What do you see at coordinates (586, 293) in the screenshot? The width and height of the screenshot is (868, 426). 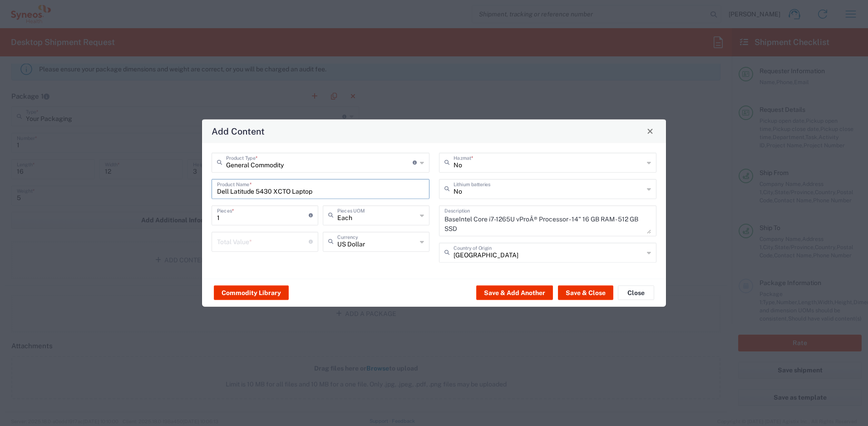 I see `button: Save & Close` at bounding box center [586, 293].